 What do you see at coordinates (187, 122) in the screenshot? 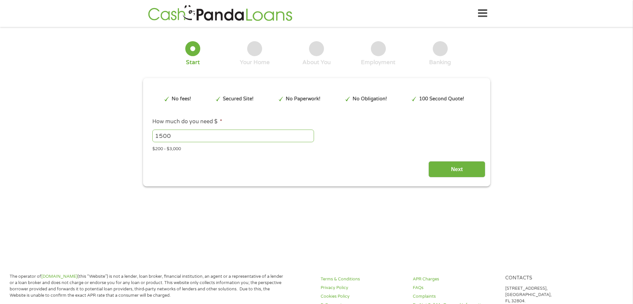
I see `label: How much do you need $` at bounding box center [187, 122].